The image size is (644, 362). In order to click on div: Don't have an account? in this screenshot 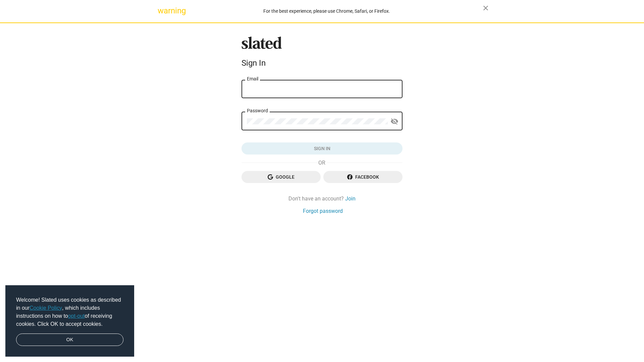, I will do `click(322, 198)`.